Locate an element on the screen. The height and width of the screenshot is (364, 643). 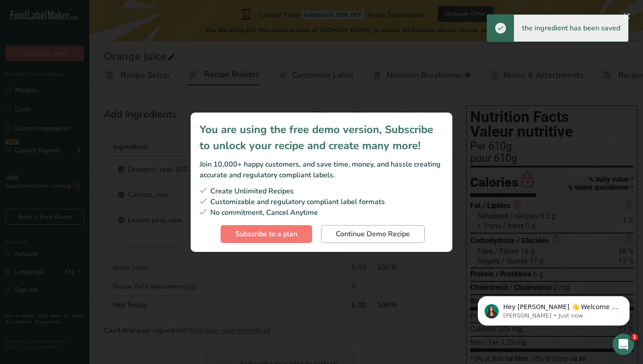
div: No commitment, Cancel Anytime is located at coordinates (322, 213).